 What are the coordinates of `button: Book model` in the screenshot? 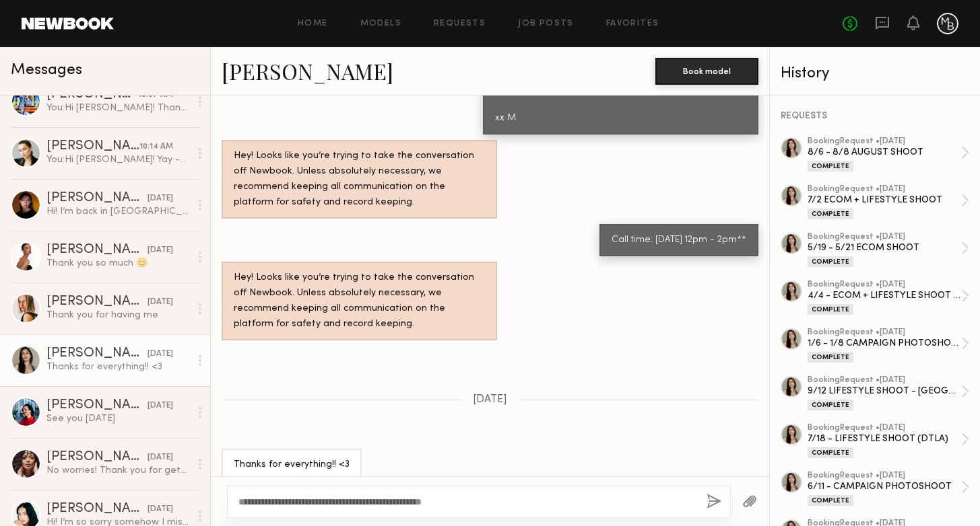 It's located at (707, 71).